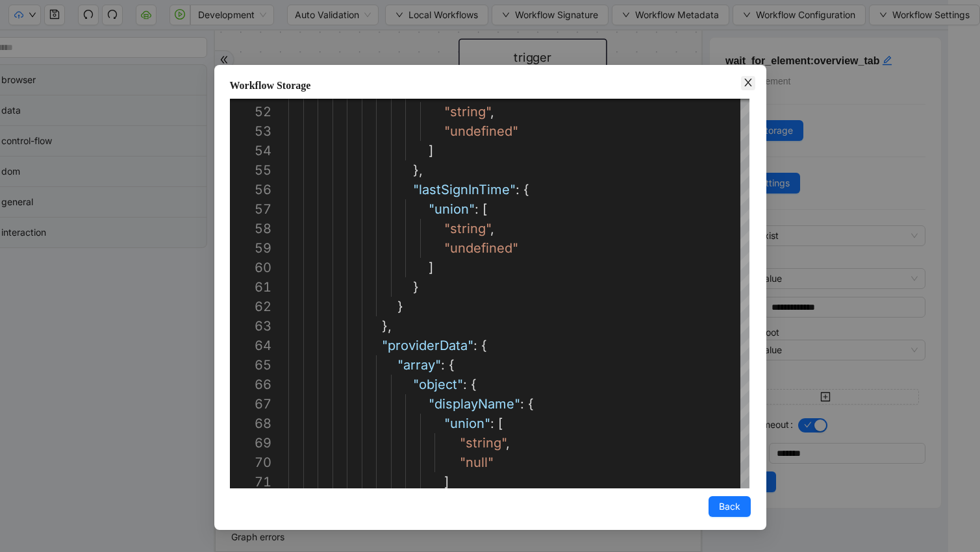 Image resolution: width=980 pixels, height=552 pixels. What do you see at coordinates (477, 462) in the screenshot?
I see `span: "null"` at bounding box center [477, 462].